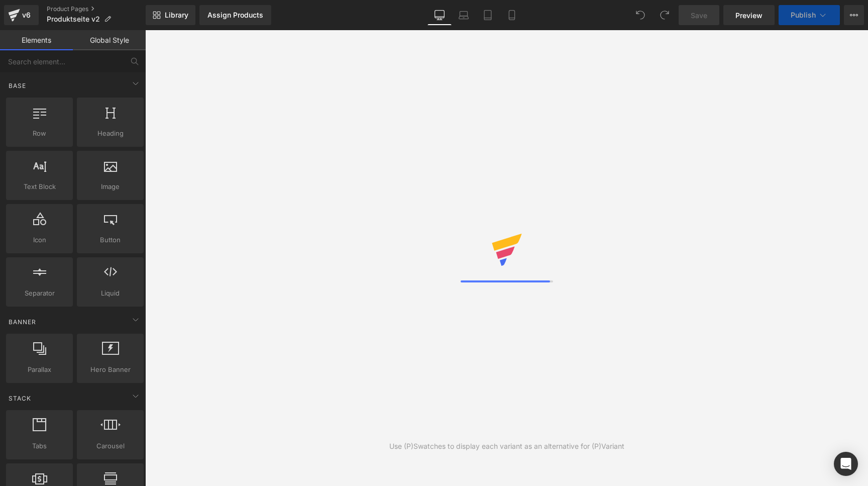 The height and width of the screenshot is (486, 868). What do you see at coordinates (464, 15) in the screenshot?
I see `a: Laptop` at bounding box center [464, 15].